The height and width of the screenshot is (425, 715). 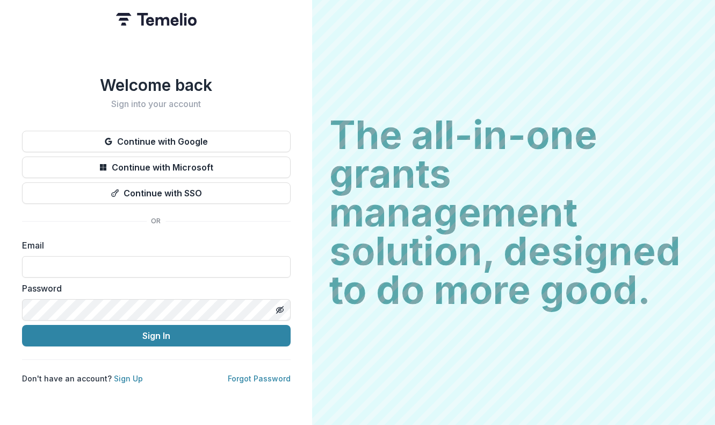 What do you see at coordinates (156, 19) in the screenshot?
I see `img: Temelio` at bounding box center [156, 19].